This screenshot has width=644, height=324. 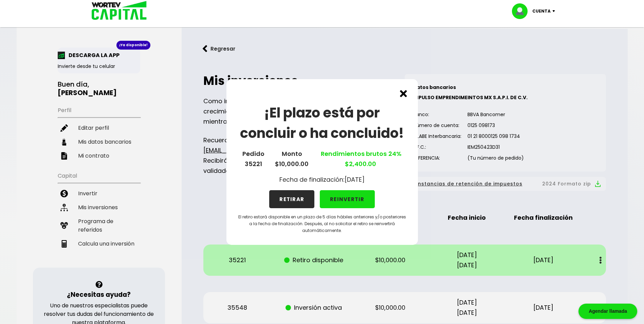 I want to click on span: 24%, so click(x=394, y=154).